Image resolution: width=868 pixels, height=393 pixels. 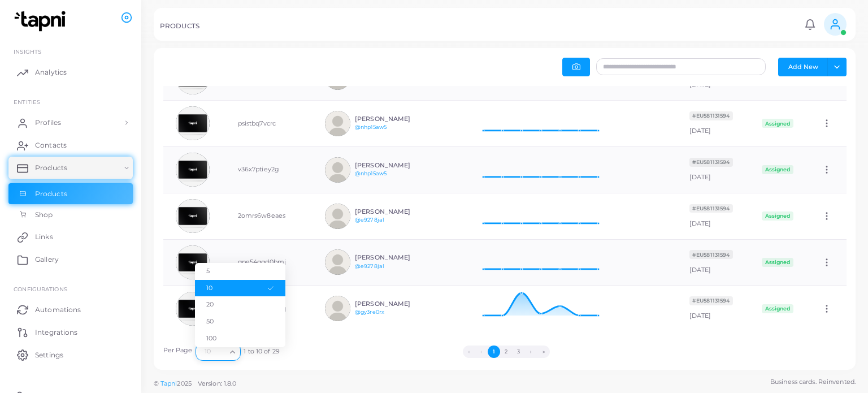 What do you see at coordinates (44, 236) in the screenshot?
I see `span: Links` at bounding box center [44, 236].